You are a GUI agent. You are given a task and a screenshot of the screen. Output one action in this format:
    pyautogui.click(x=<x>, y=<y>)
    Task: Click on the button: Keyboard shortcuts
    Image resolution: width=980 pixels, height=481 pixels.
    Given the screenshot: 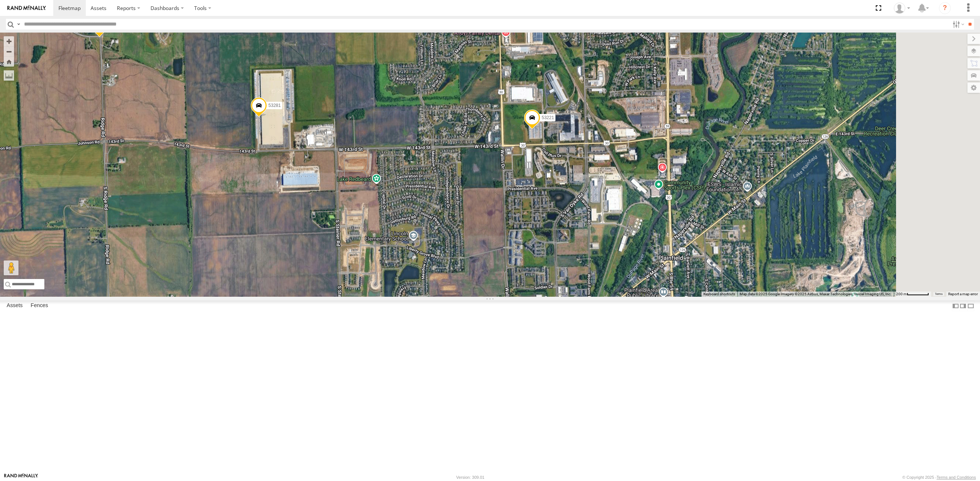 What is the action you would take?
    pyautogui.click(x=719, y=294)
    